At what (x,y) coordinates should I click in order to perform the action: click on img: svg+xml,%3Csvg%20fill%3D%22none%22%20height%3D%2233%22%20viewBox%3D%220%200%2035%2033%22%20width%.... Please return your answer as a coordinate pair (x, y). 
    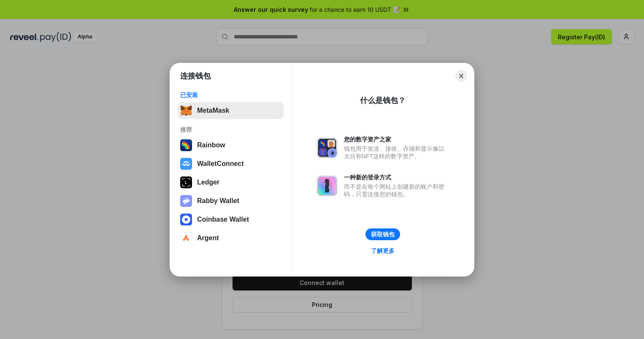
    Looking at the image, I should click on (186, 111).